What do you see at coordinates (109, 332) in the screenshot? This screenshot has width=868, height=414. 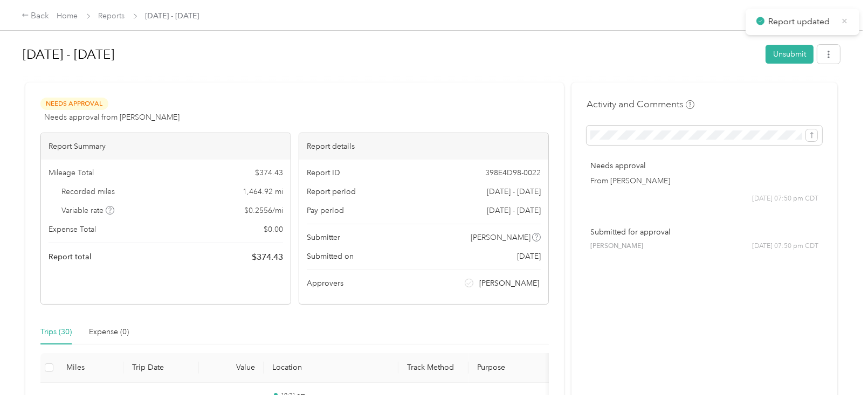 I see `div: Expense (0)` at bounding box center [109, 332].